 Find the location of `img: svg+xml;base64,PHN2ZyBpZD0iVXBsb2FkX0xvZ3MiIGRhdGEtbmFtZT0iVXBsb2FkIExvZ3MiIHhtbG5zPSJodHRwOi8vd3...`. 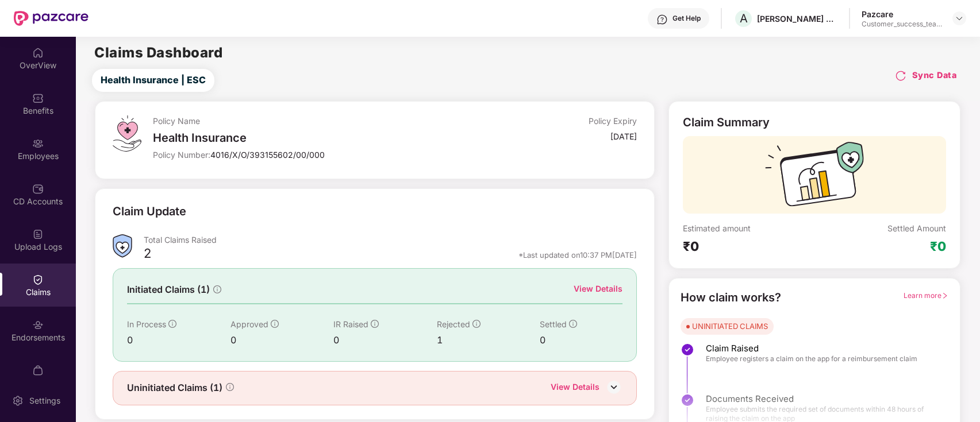

img: svg+xml;base64,PHN2ZyBpZD0iVXBsb2FkX0xvZ3MiIGRhdGEtbmFtZT0iVXBsb2FkIExvZ3MiIHhtbG5zPSJodHRwOi8vd3... is located at coordinates (38, 235).